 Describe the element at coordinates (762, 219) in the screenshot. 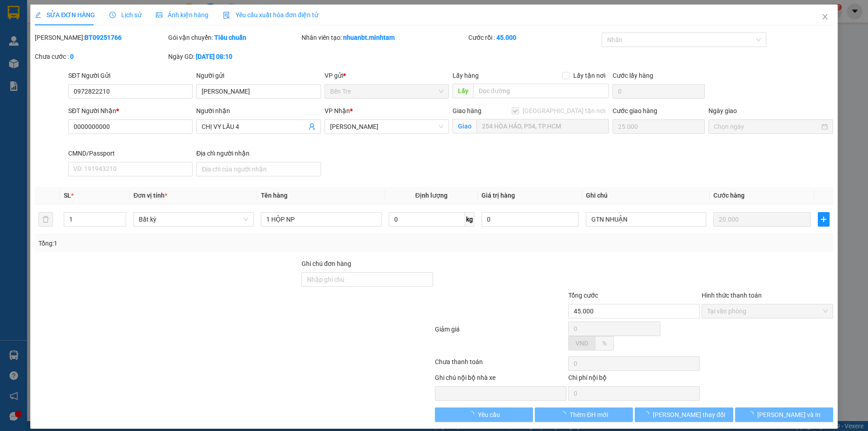

I see `input: 0` at that location.